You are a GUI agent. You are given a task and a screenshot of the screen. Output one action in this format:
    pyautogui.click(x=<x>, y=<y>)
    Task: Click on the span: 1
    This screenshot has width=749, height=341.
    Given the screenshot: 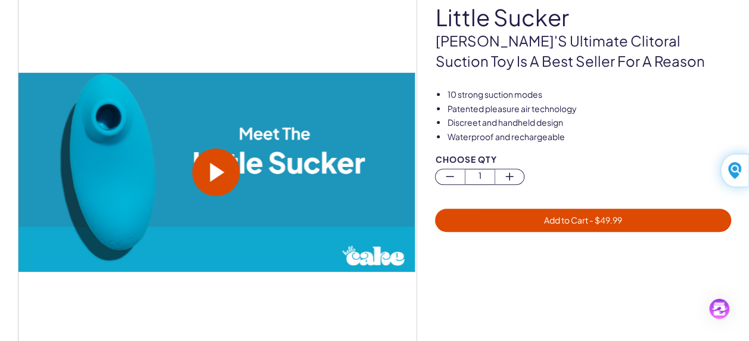 What is the action you would take?
    pyautogui.click(x=480, y=176)
    